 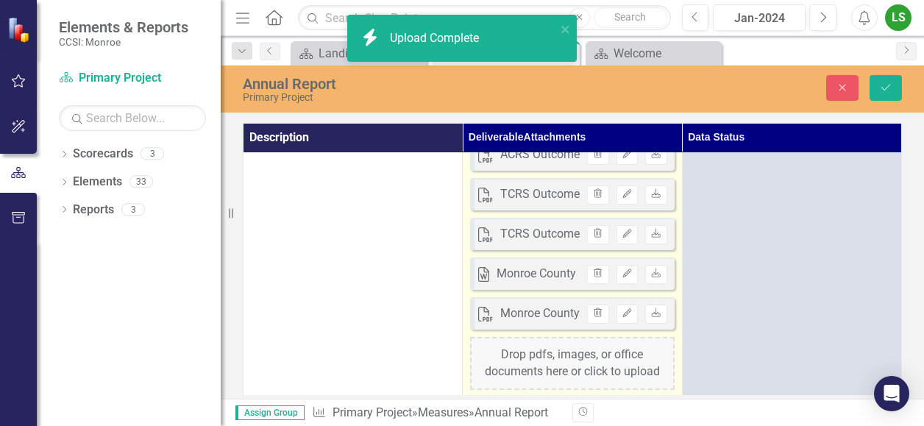 What do you see at coordinates (566, 29) in the screenshot?
I see `button: close` at bounding box center [566, 29].